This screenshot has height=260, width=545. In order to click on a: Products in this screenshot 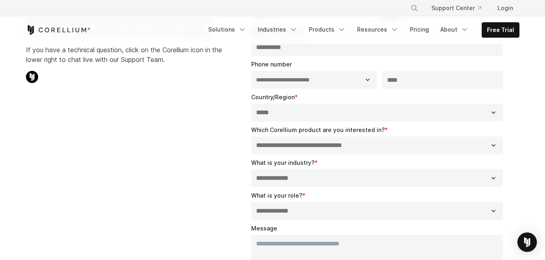, I will do `click(327, 30)`.